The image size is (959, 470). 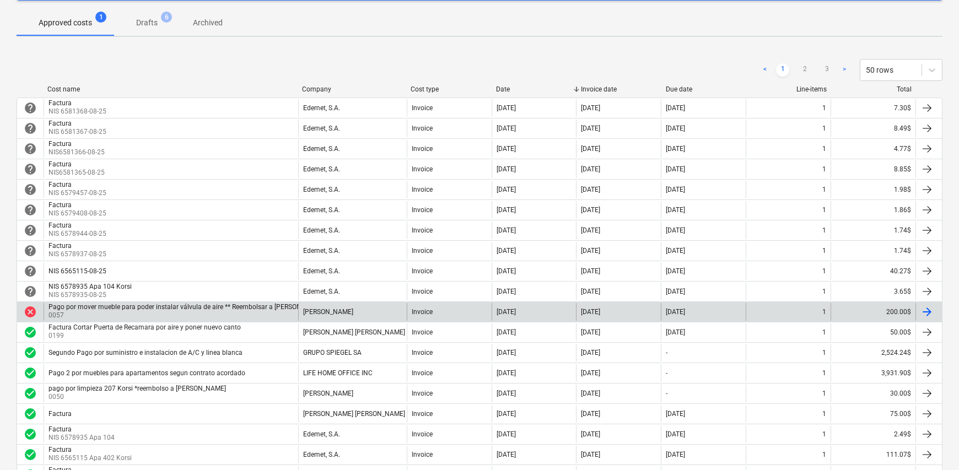 What do you see at coordinates (873, 128) in the screenshot?
I see `div: 8.49$` at bounding box center [873, 128].